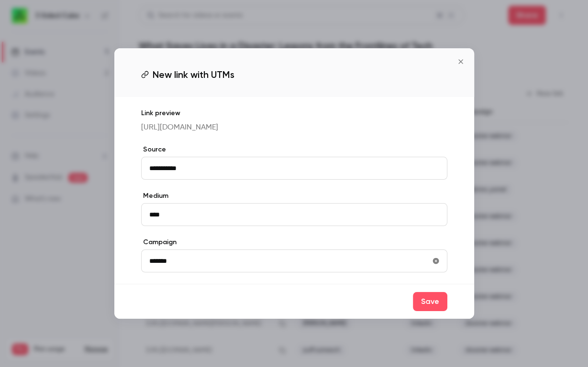 The height and width of the screenshot is (367, 588). Describe the element at coordinates (294, 150) in the screenshot. I see `label: Source` at that location.